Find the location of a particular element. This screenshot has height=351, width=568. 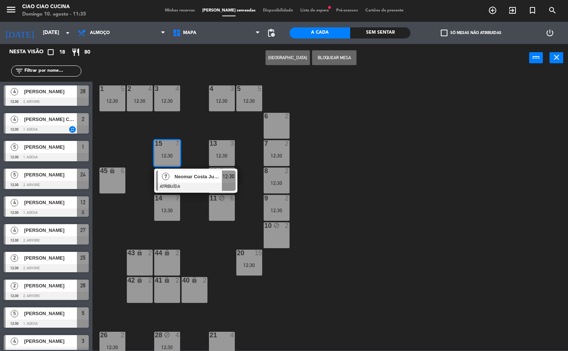

div: 13 is located at coordinates (210, 144).